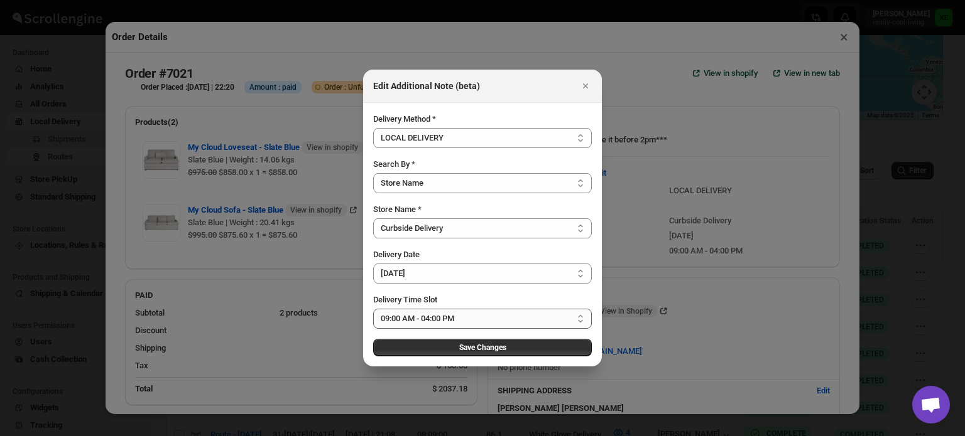  What do you see at coordinates (397, 209) in the screenshot?
I see `span: Store Name *` at bounding box center [397, 209].